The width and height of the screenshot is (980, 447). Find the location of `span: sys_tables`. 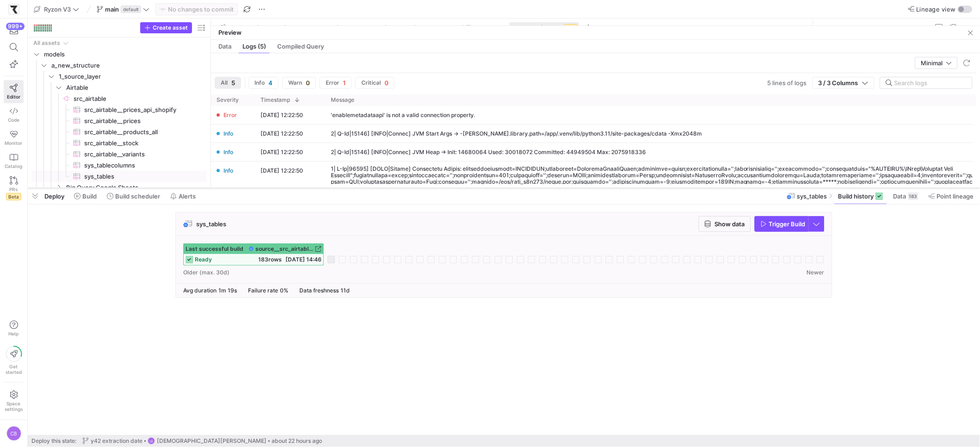

span: sys_tables is located at coordinates (488, 28).